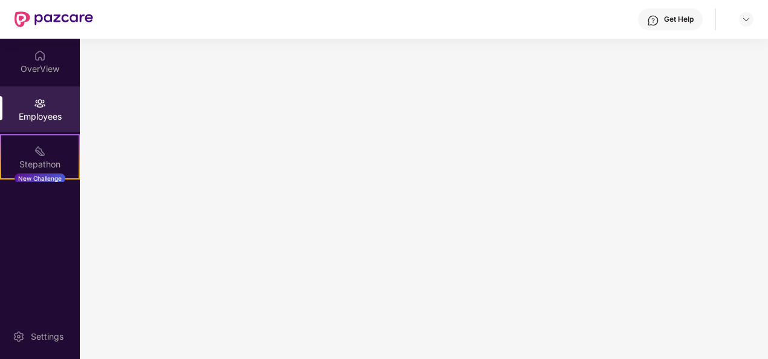  What do you see at coordinates (40, 103) in the screenshot?
I see `img: svg+xml;base64,PHN2ZyBpZD0iRW1wbG95ZWVzIiB4bWxucz0iaHR0cDovL3d3dy53My5vcmcvMjAwMC9zdmciIHdpZHRoPS...` at bounding box center [40, 103].